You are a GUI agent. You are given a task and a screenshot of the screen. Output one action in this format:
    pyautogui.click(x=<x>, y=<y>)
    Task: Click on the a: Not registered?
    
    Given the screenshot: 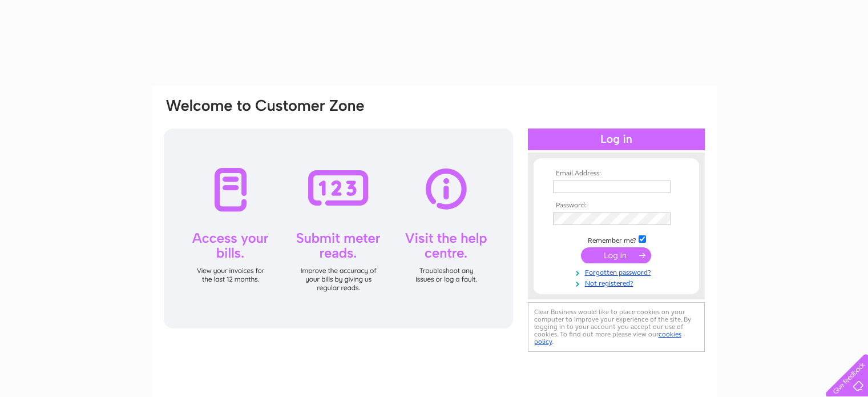 What is the action you would take?
    pyautogui.click(x=618, y=282)
    